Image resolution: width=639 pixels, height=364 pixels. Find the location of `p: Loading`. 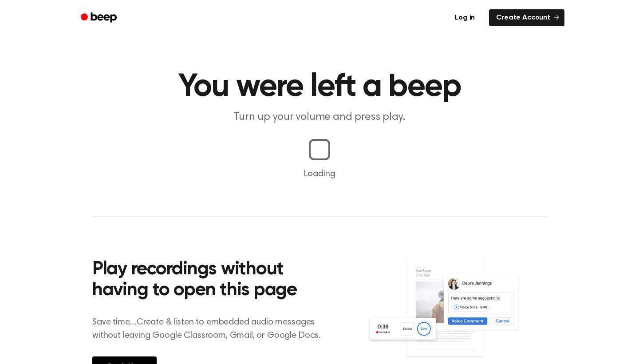

p: Loading is located at coordinates (320, 174).